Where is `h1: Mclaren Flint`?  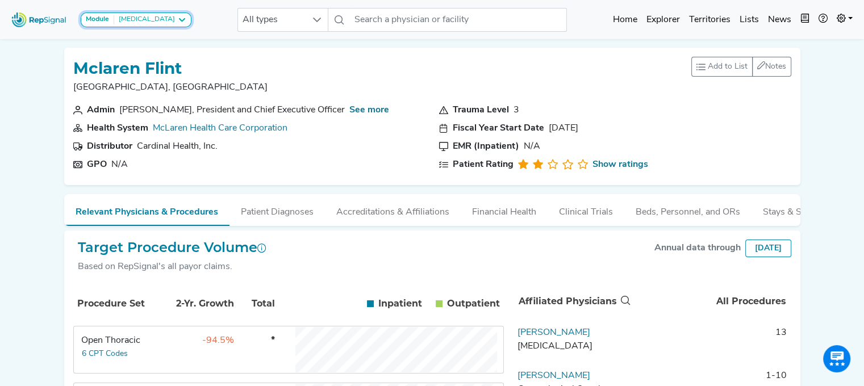
h1: Mclaren Flint is located at coordinates (170, 69).